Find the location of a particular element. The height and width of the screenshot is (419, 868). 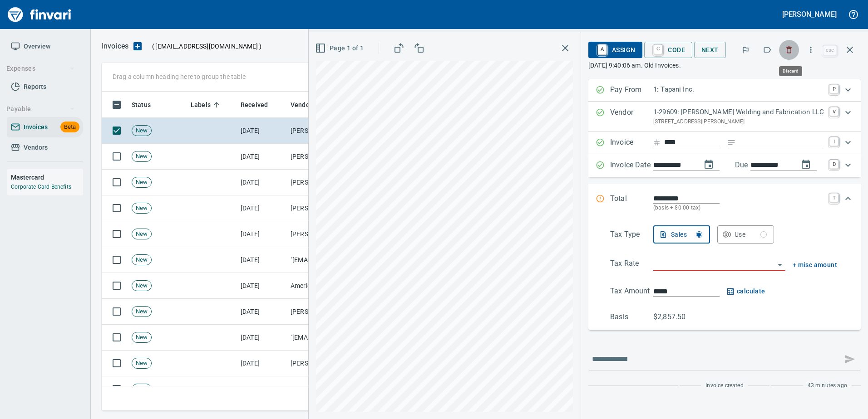

button: Use is located at coordinates (745, 234).